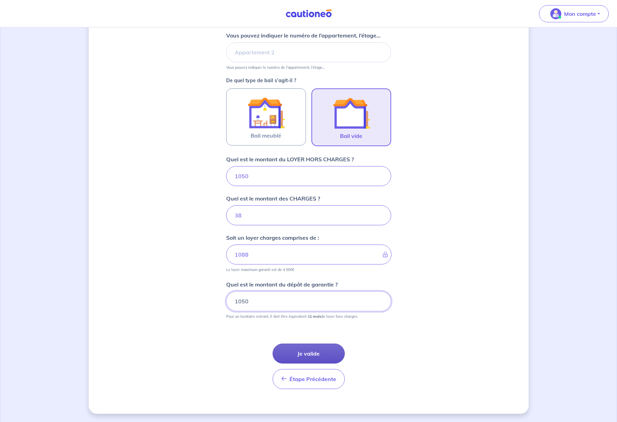  Describe the element at coordinates (309, 52) in the screenshot. I see `input: Appartement 2` at that location.